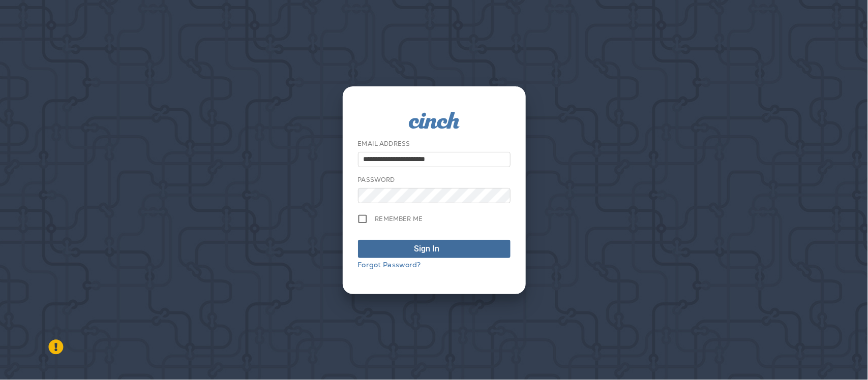  I want to click on span: Remember me, so click(399, 219).